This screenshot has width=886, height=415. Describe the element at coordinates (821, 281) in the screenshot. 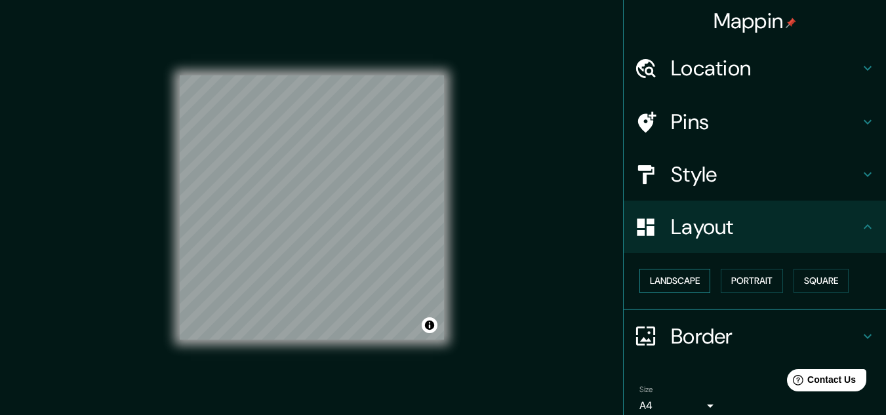

I see `button: Square` at that location.